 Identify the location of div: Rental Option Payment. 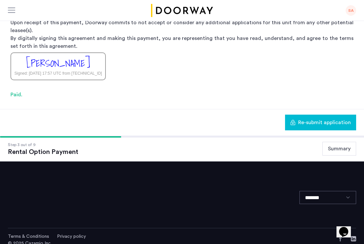
(43, 152).